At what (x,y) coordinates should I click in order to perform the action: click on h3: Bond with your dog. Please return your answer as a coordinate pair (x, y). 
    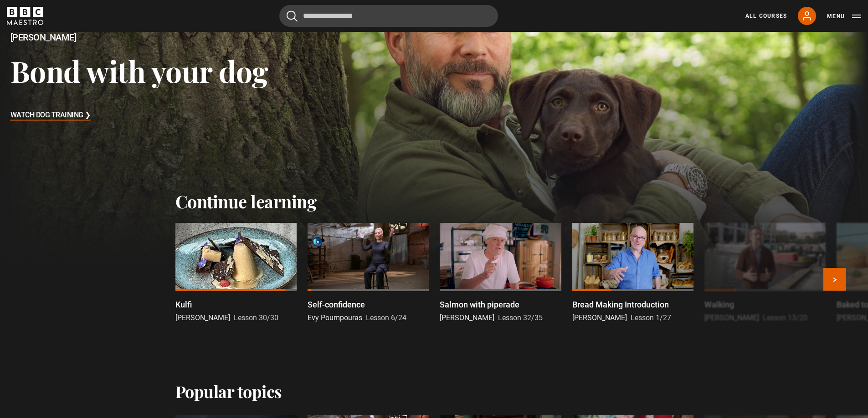
    Looking at the image, I should click on (139, 71).